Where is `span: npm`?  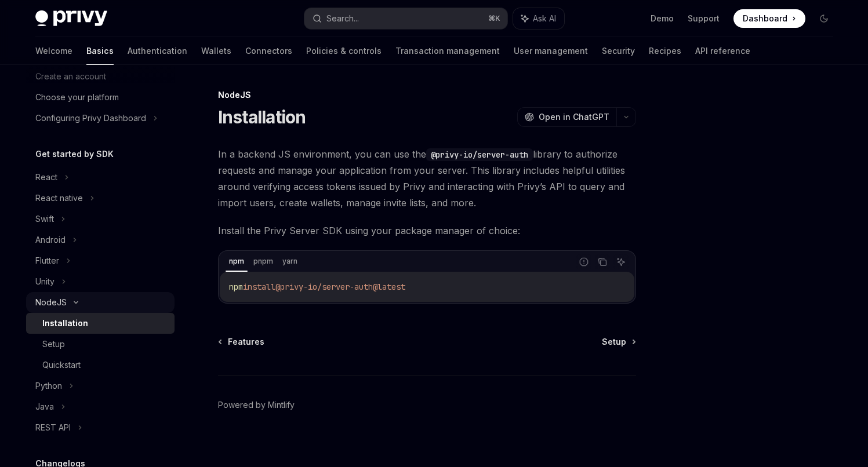
span: npm is located at coordinates (236, 287).